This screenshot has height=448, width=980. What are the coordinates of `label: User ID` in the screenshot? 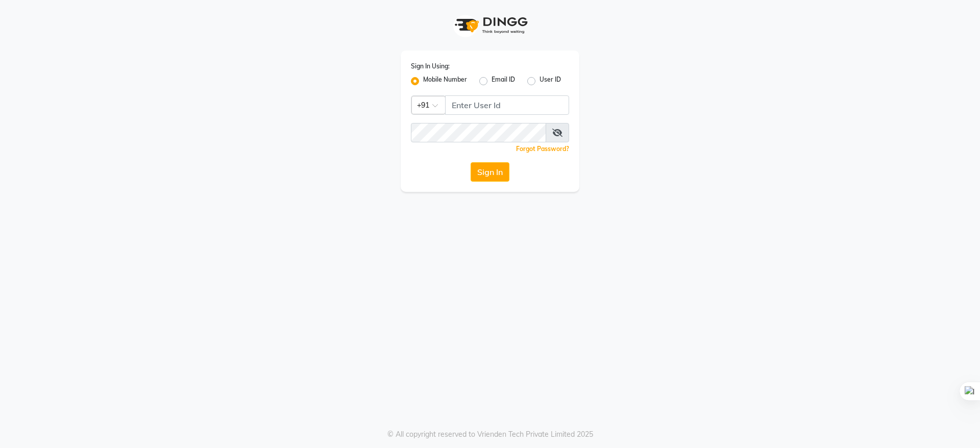 It's located at (550, 81).